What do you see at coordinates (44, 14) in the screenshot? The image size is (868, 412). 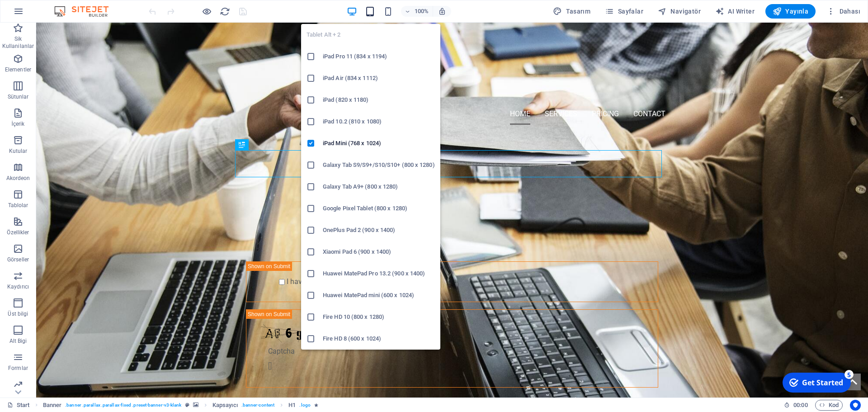 I see `div: Get Started` at bounding box center [44, 14].